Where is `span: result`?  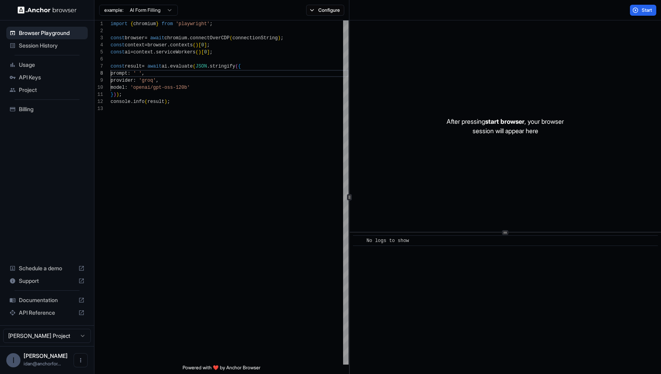 span: result is located at coordinates (156, 102).